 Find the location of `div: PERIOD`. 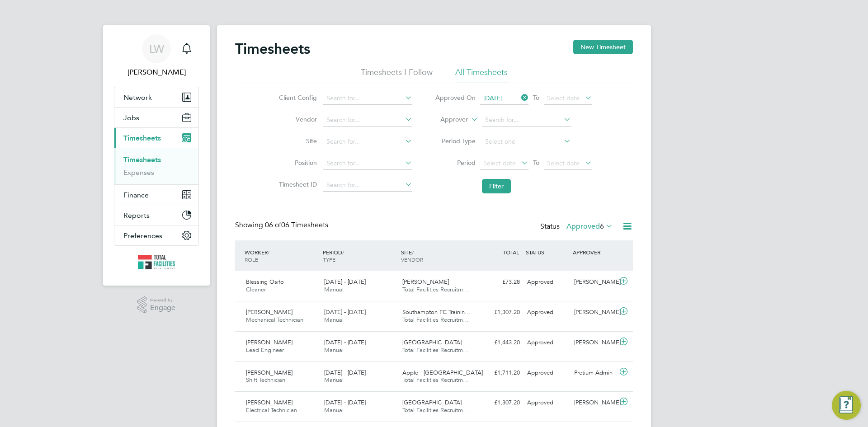

div: PERIOD is located at coordinates (360, 256).